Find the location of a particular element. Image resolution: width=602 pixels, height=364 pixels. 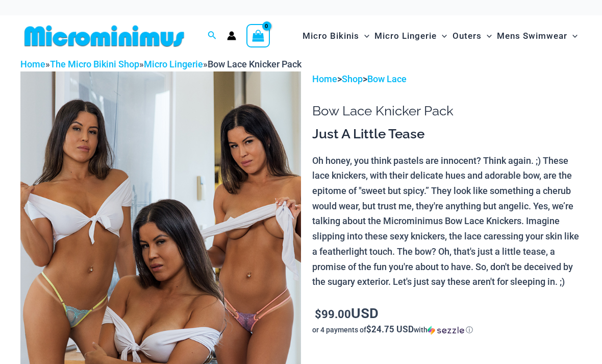

a: Micro LingerieMenu ToggleMenu Toggle is located at coordinates (410, 36).